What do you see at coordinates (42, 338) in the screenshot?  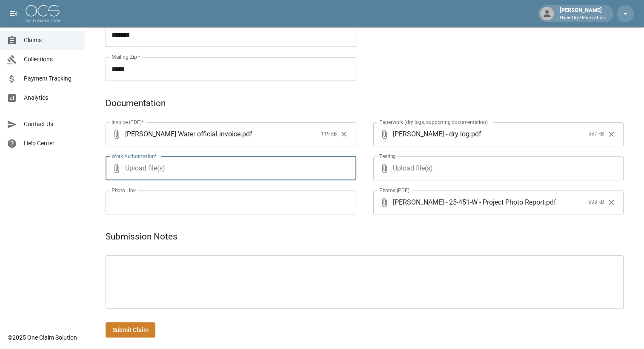 I see `div: © 2025 One Claim Solution` at bounding box center [42, 338].